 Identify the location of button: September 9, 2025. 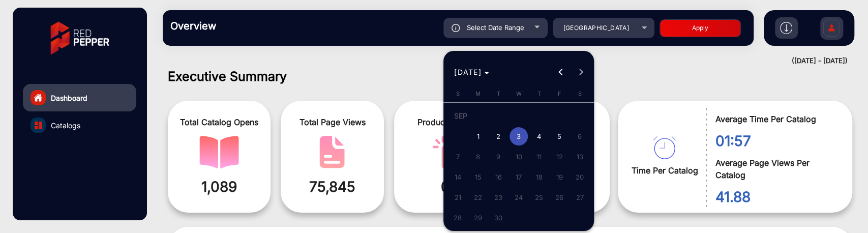
(498, 157).